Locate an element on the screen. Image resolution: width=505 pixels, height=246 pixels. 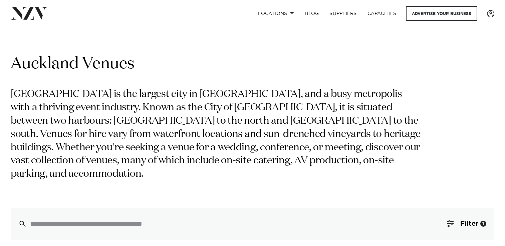
h1: Auckland Venues is located at coordinates (252, 64).